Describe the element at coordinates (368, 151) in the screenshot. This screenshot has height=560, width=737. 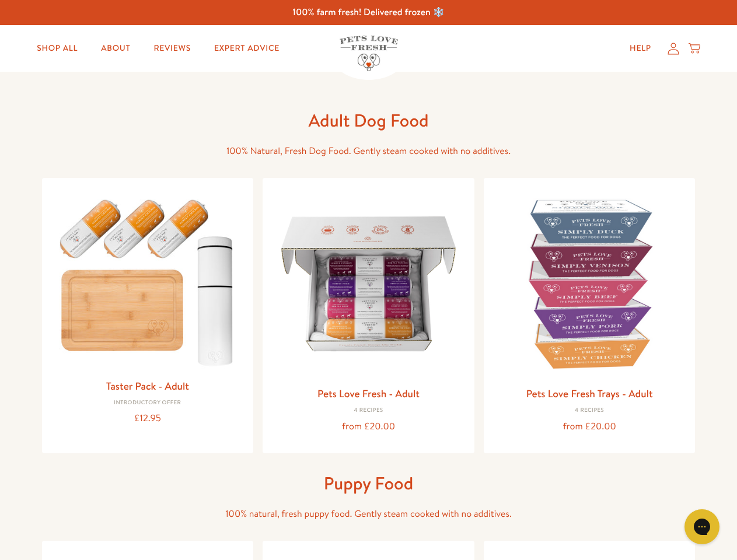
I see `span: 100% Natural, Fresh Dog Food. Gently steam cooked with no additives.` at that location.